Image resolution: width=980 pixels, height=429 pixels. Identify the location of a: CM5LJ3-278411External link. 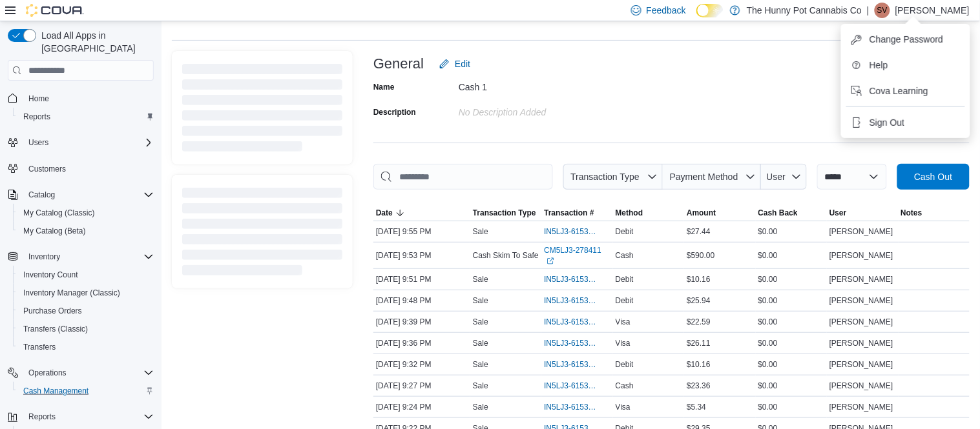
(576, 256).